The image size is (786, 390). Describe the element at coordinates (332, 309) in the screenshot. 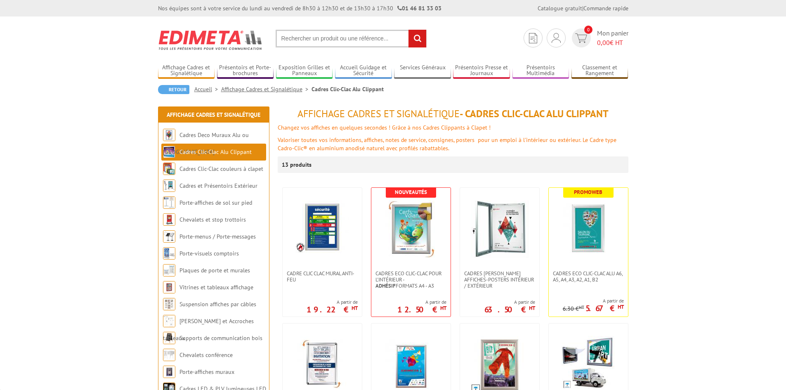

I see `p: 19.22 €` at that location.